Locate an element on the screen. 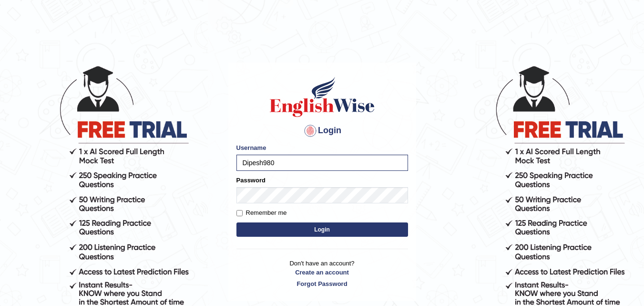 Image resolution: width=644 pixels, height=306 pixels. p: Don't have an account? is located at coordinates (322, 273).